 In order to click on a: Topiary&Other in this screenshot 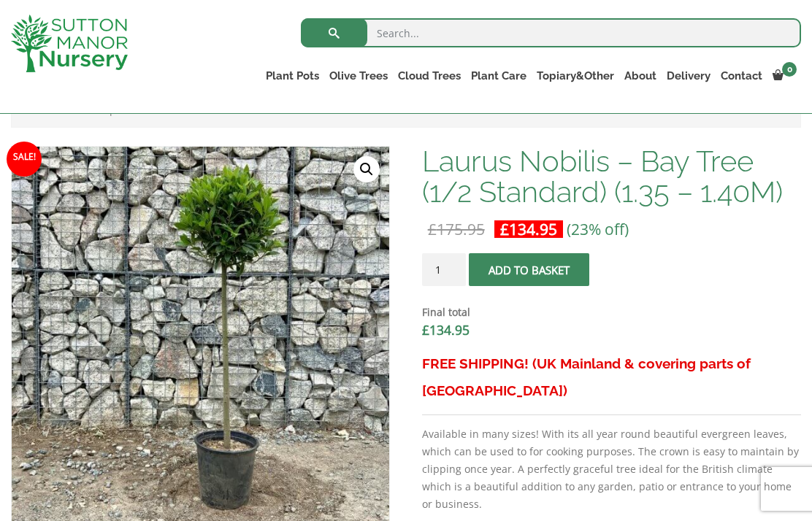, I will do `click(575, 76)`.